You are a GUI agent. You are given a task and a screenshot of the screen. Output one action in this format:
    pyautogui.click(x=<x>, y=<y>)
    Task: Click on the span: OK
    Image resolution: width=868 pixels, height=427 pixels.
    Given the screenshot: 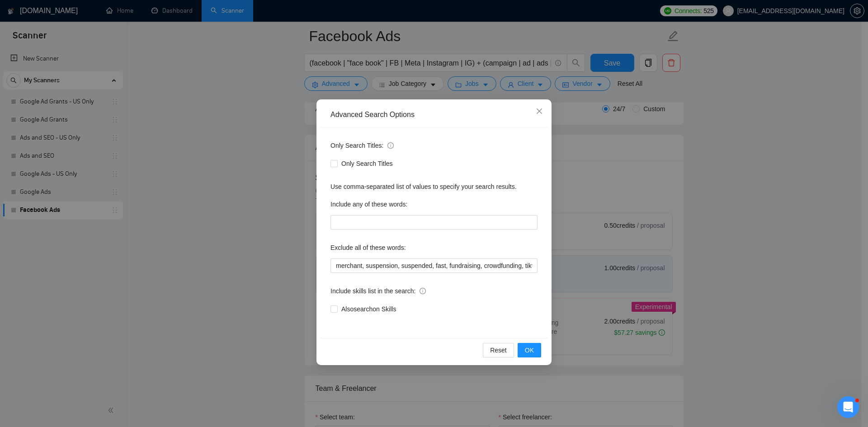 What is the action you would take?
    pyautogui.click(x=529, y=351)
    